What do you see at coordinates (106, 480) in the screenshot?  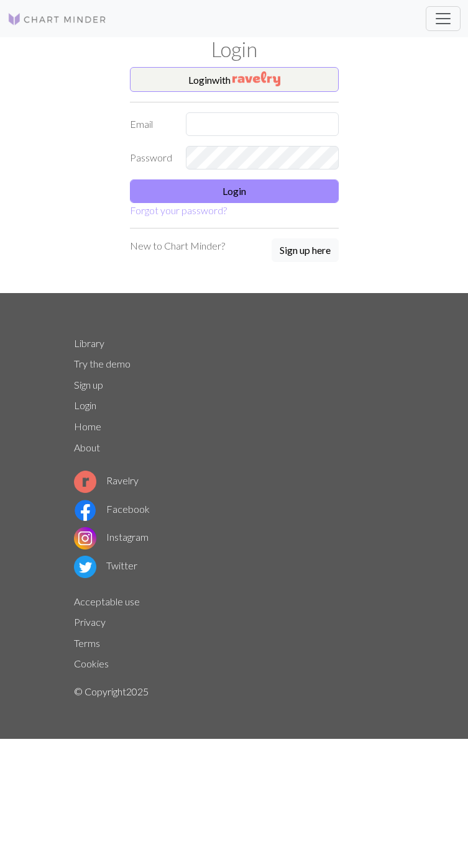 I see `a: Ravelry` at bounding box center [106, 480].